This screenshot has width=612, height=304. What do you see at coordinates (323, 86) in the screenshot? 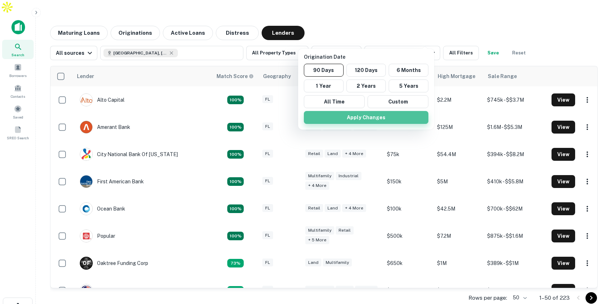
I see `button: 1 Year` at bounding box center [323, 86].